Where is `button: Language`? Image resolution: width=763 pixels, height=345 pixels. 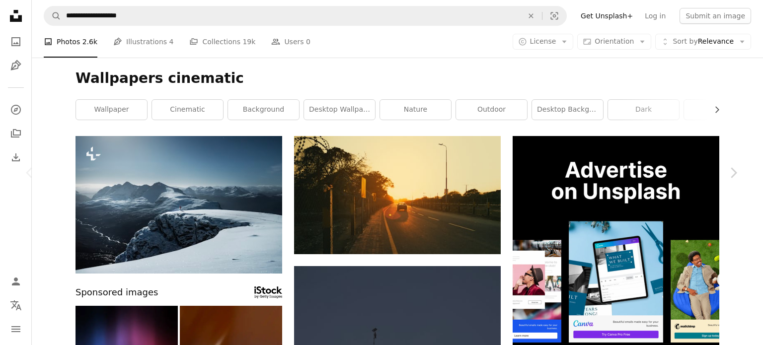 button: Language is located at coordinates (16, 305).